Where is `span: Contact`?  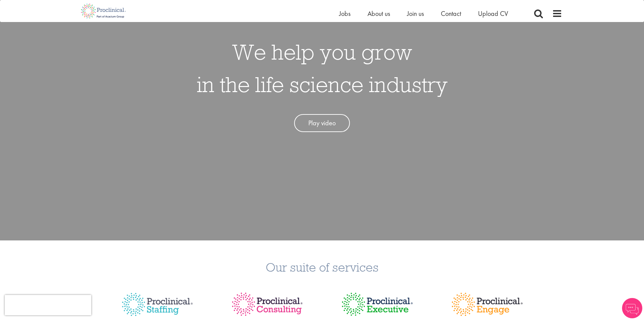
span: Contact is located at coordinates (451, 13).